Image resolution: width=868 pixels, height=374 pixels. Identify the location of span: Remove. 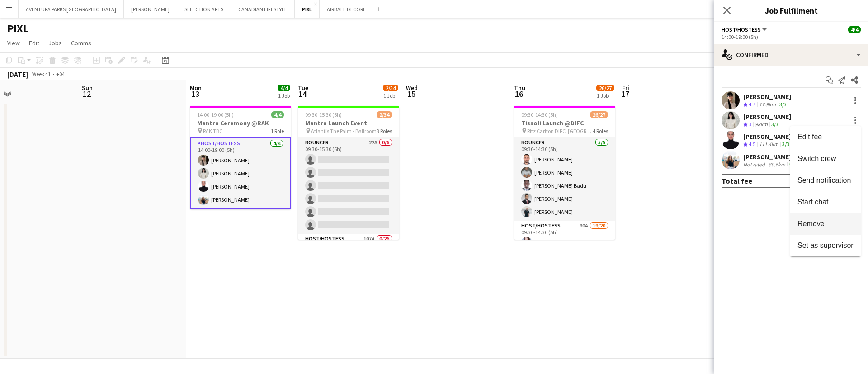
(811, 223).